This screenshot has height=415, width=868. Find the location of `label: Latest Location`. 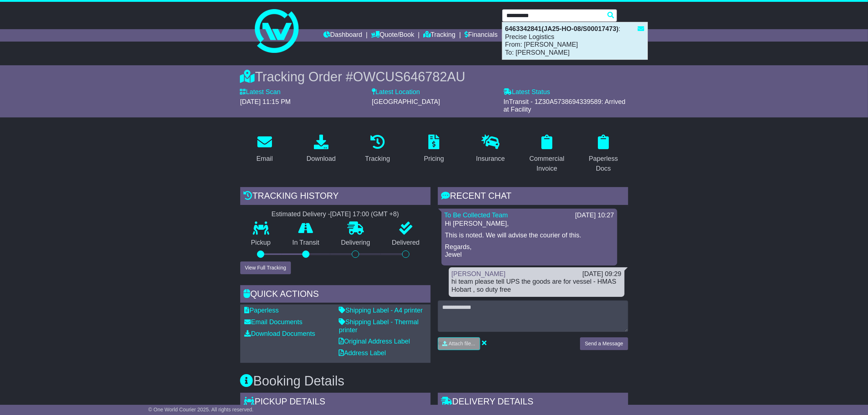

label: Latest Location is located at coordinates (396, 92).